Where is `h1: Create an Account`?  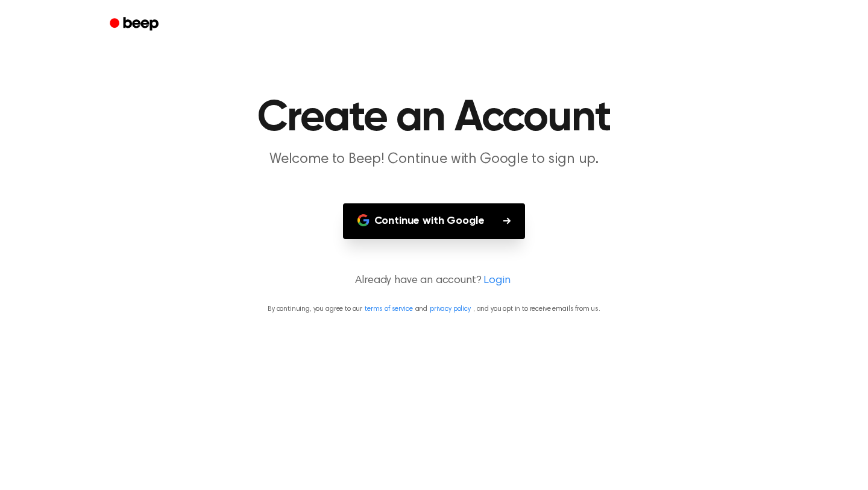 h1: Create an Account is located at coordinates (434, 118).